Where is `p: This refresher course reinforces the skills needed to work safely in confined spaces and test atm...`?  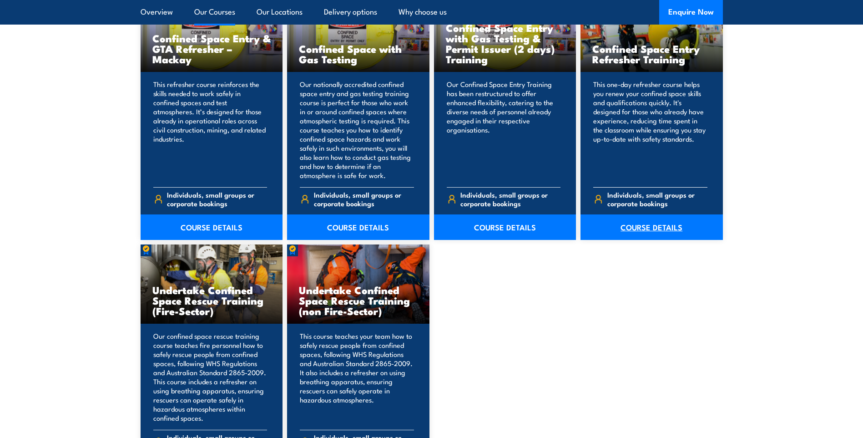
p: This refresher course reinforces the skills needed to work safely in confined spaces and test atm... is located at coordinates (210, 130).